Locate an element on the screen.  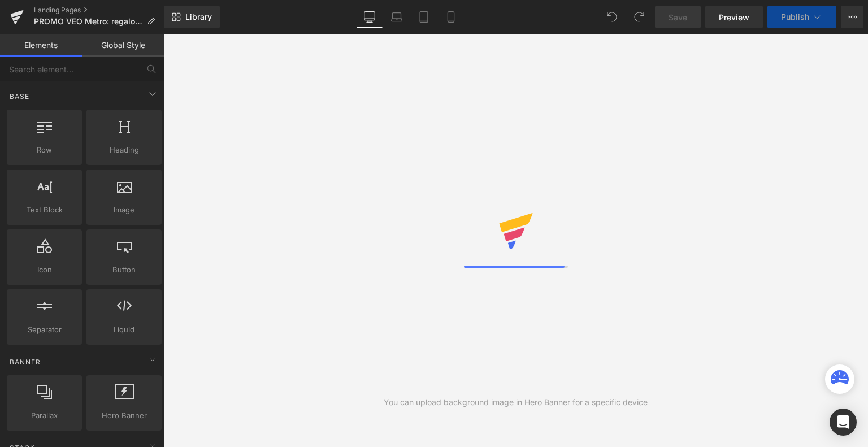
span: Icon is located at coordinates (44, 270).